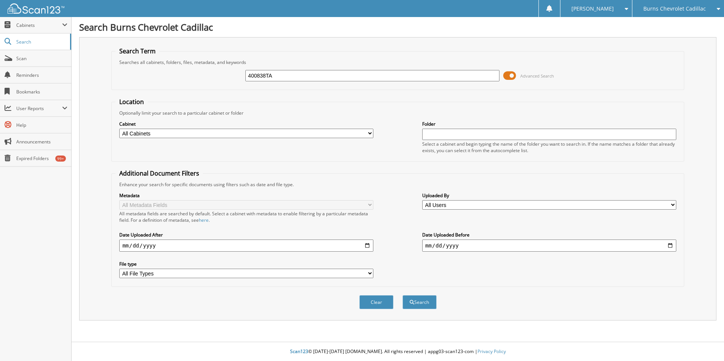 The width and height of the screenshot is (724, 361). What do you see at coordinates (549, 246) in the screenshot?
I see `input: end` at bounding box center [549, 246].